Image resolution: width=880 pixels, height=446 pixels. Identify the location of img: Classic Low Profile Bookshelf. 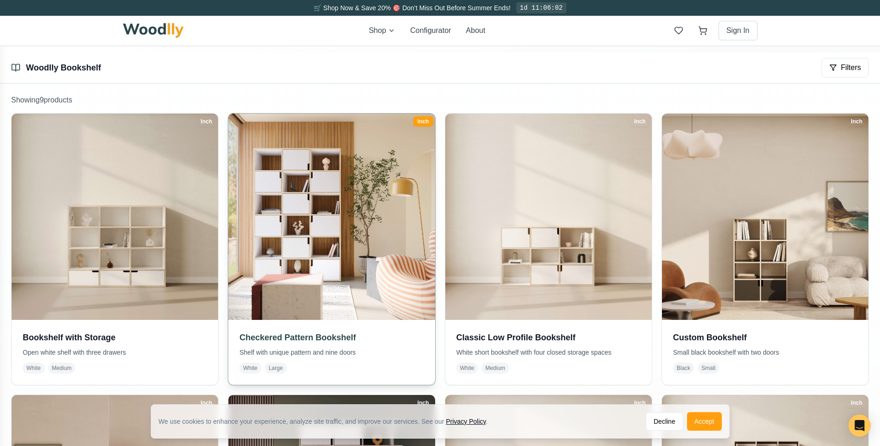
(548, 217).